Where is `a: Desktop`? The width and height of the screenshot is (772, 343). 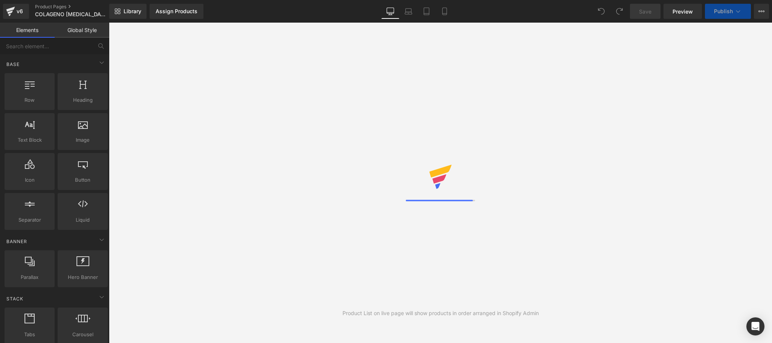
a: Desktop is located at coordinates (390, 11).